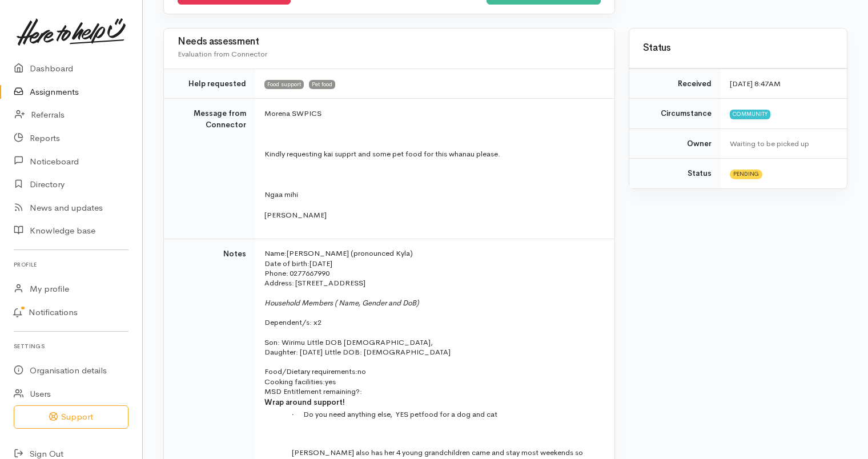 Image resolution: width=868 pixels, height=459 pixels. Describe the element at coordinates (432, 194) in the screenshot. I see `p: Ngaa mihi` at that location.